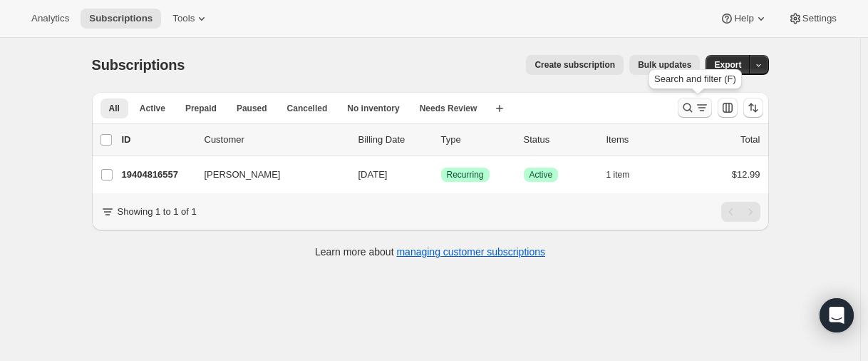 The height and width of the screenshot is (361, 868). I want to click on button: Customize table column order and visibility, so click(728, 107).